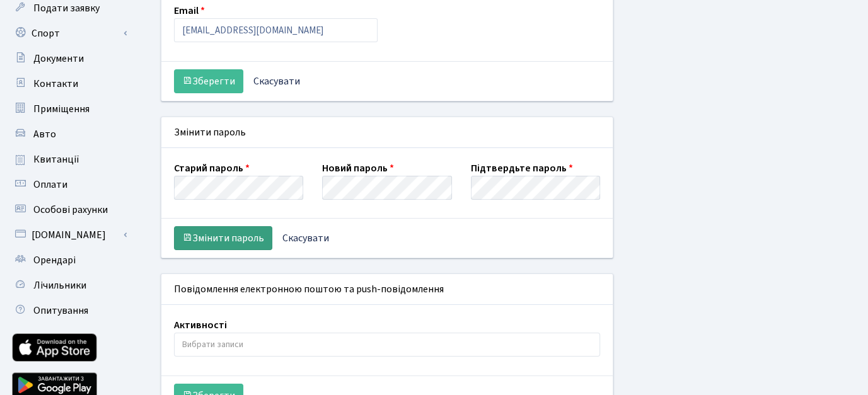 Image resolution: width=868 pixels, height=395 pixels. What do you see at coordinates (69, 185) in the screenshot?
I see `a: Оплати` at bounding box center [69, 185].